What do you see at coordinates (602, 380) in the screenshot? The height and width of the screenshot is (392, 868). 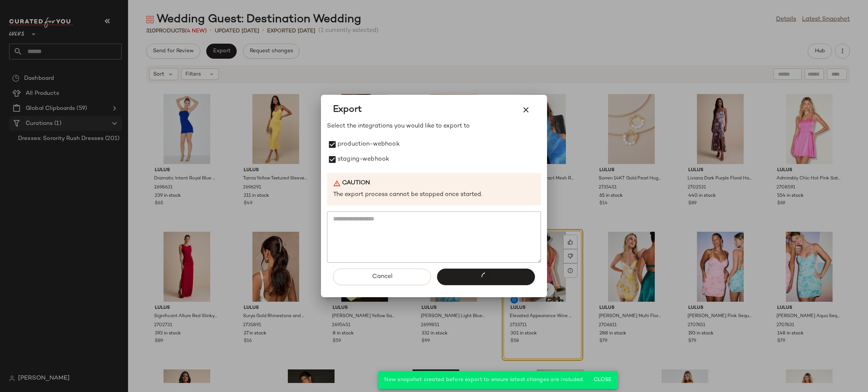 I see `span: Close` at bounding box center [602, 380].